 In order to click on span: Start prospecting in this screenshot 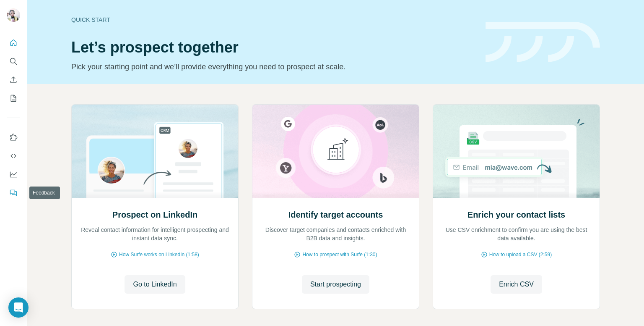, I will do `click(335, 284)`.